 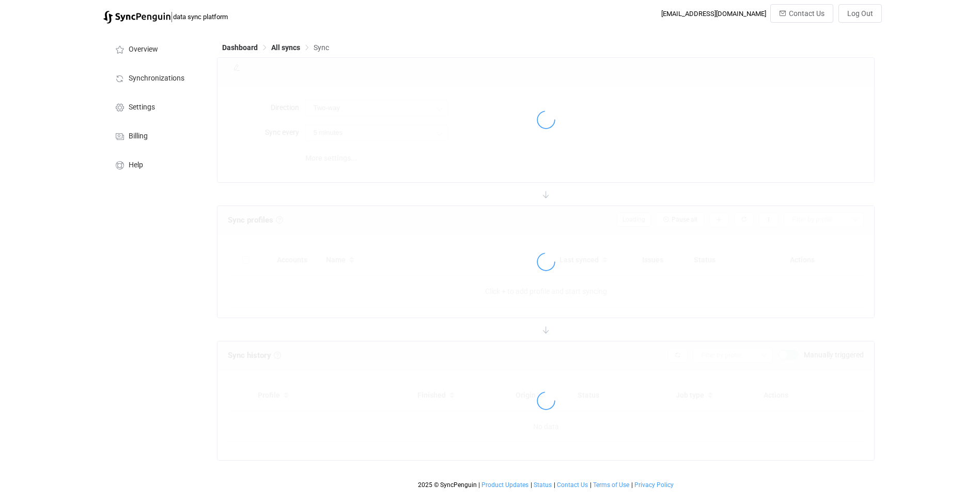 What do you see at coordinates (136, 166) in the screenshot?
I see `span: Help` at bounding box center [136, 166].